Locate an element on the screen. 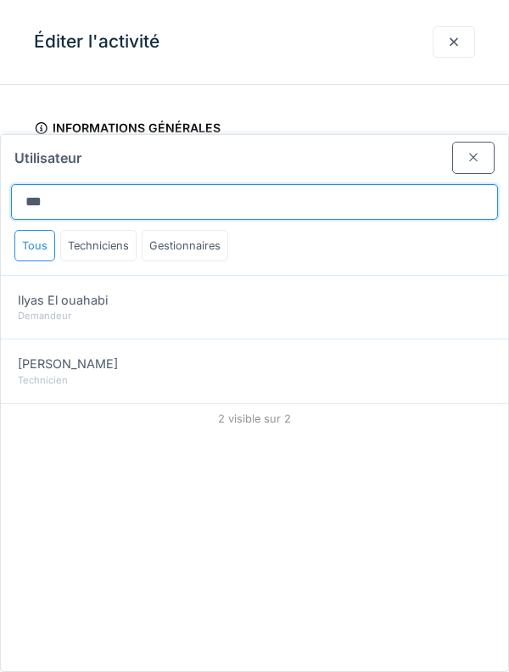  div: Gestionnaires is located at coordinates (185, 245).